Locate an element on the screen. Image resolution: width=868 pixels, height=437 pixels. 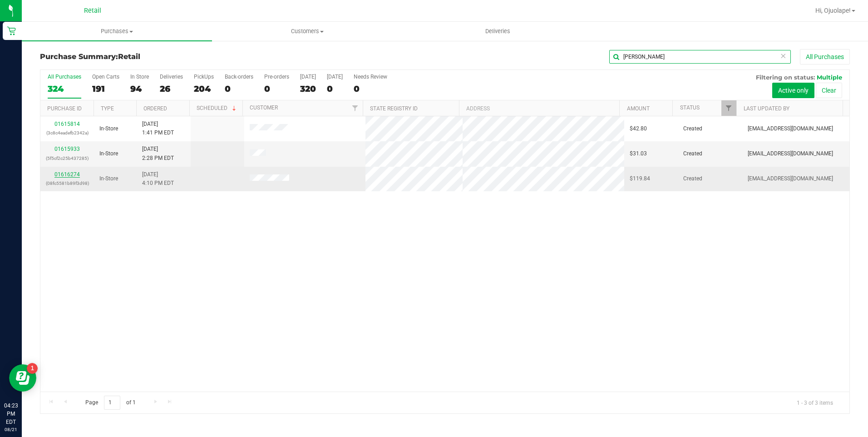
div: Open Carts is located at coordinates (106, 77).